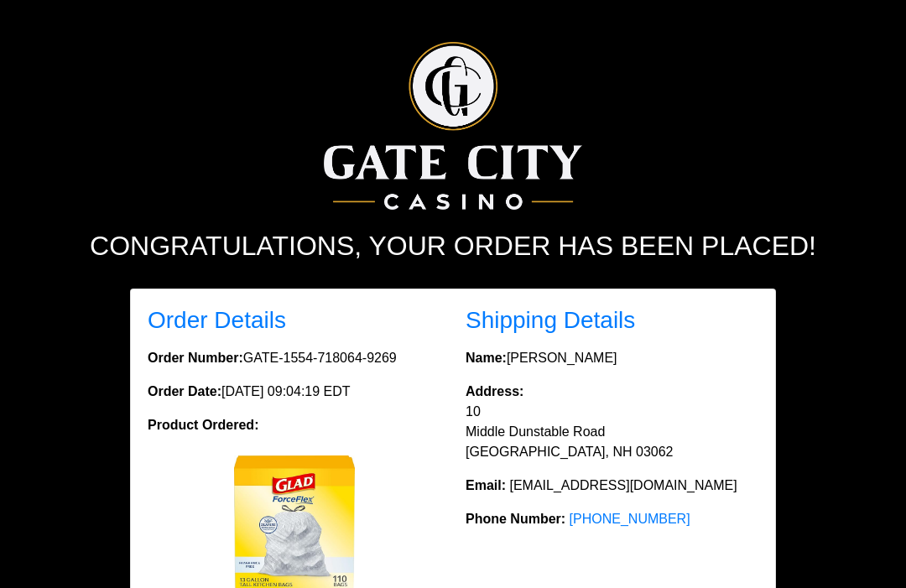 This screenshot has width=906, height=588. What do you see at coordinates (195, 357) in the screenshot?
I see `strong: Order Number:` at bounding box center [195, 357].